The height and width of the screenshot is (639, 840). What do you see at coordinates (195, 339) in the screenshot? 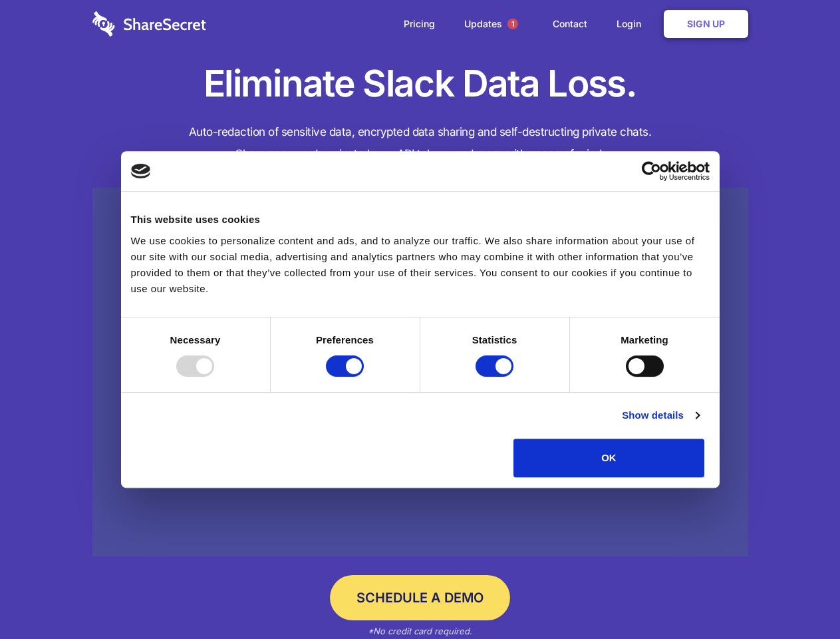
I see `strong: Necessary` at bounding box center [195, 339].